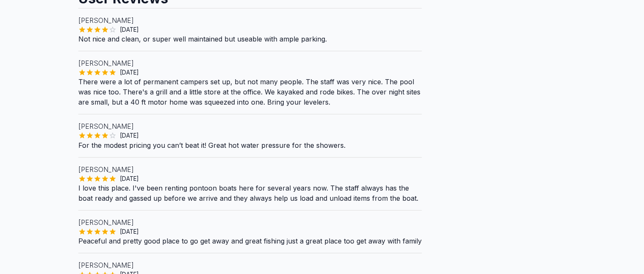 This screenshot has width=644, height=274. What do you see at coordinates (250, 39) in the screenshot?
I see `p: Not nice and clean, or super well maintained but useable with ample parking.` at bounding box center [250, 39].